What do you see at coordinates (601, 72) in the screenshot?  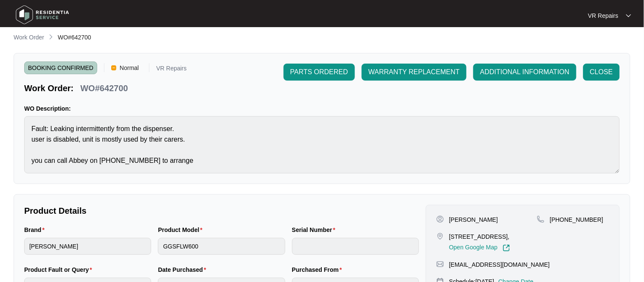 I see `button: CLOSE` at bounding box center [601, 72].